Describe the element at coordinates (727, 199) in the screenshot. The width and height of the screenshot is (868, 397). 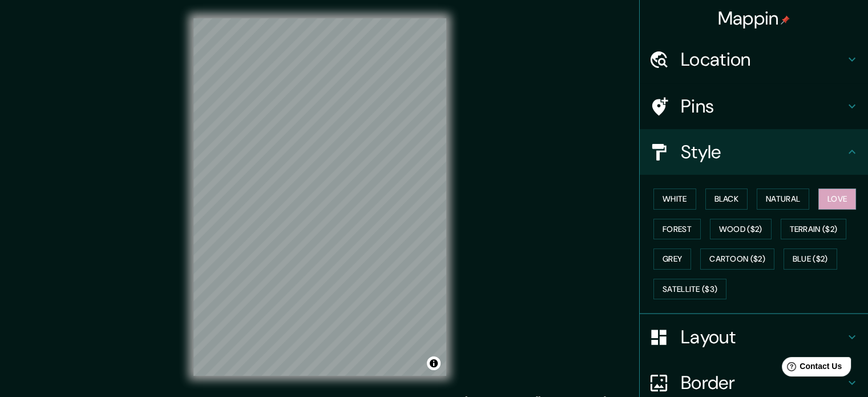
I see `button: Black` at that location.